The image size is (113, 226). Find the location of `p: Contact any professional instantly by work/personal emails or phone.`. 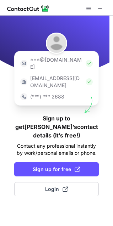

p: Contact any professional instantly by work/personal emails or phone. is located at coordinates (56, 150).